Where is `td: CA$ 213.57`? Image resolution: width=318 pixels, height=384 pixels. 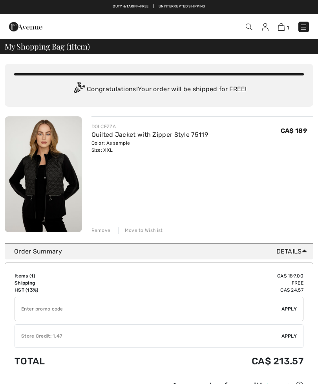
td: CA$ 213.57 is located at coordinates (213, 361).